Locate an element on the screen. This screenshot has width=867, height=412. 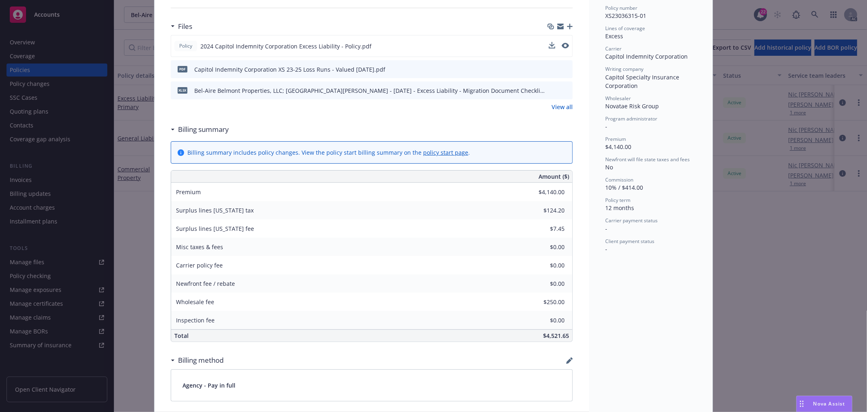
span: Wholesale fee is located at coordinates (195, 301).